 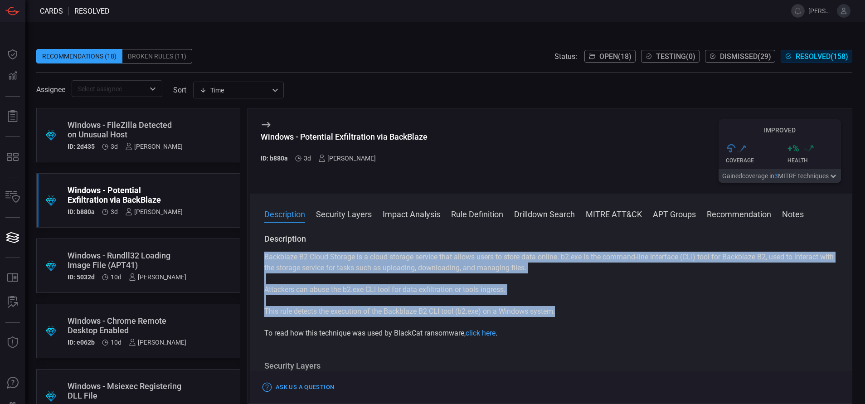 What do you see at coordinates (81, 146) in the screenshot?
I see `h5: ID: 2d435` at bounding box center [81, 146].